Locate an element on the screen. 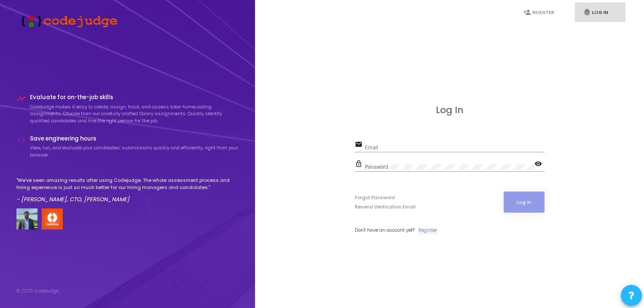 The width and height of the screenshot is (644, 308). a: Forgot Password is located at coordinates (374, 198).